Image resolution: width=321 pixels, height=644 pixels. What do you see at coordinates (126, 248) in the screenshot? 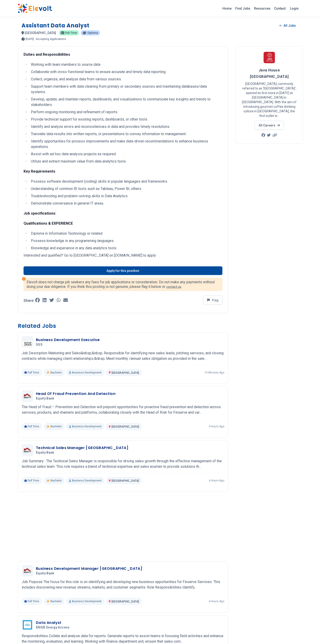
I see `li: Knowledge and experience in any data analytics tools` at bounding box center [126, 248].